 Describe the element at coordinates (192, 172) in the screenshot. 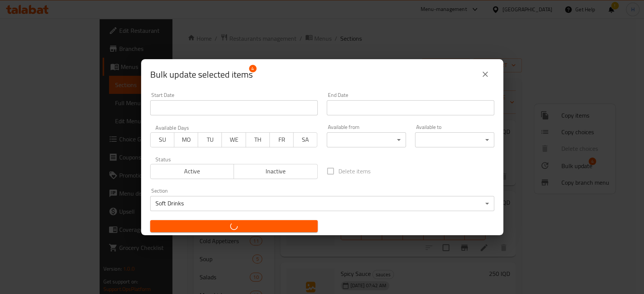

I see `button: Active` at that location.